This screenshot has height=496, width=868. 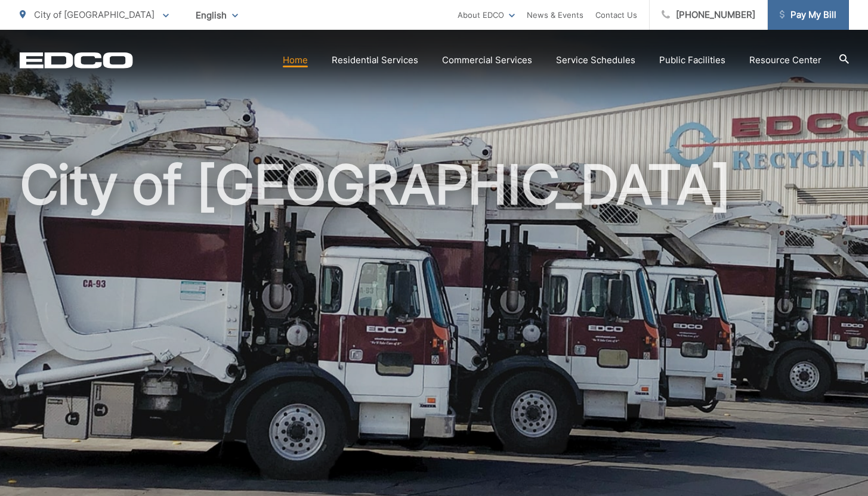 I want to click on a: Home, so click(x=295, y=61).